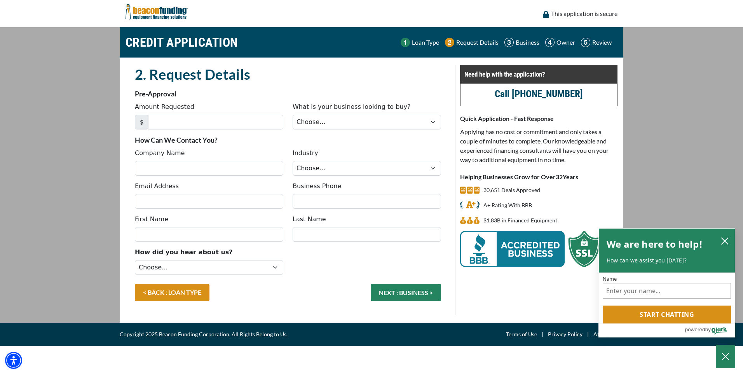 Image resolution: width=743 pixels, height=374 pixels. Describe the element at coordinates (667, 283) in the screenshot. I see `div: olark chatbox` at that location.